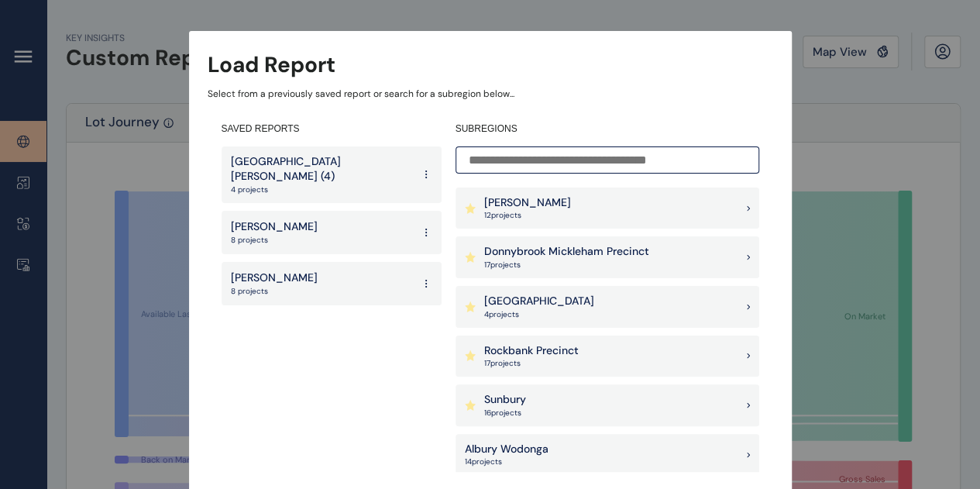 The height and width of the screenshot is (489, 980). Describe the element at coordinates (490, 94) in the screenshot. I see `p: Select from a previously saved report or search for a subregion below...` at that location.